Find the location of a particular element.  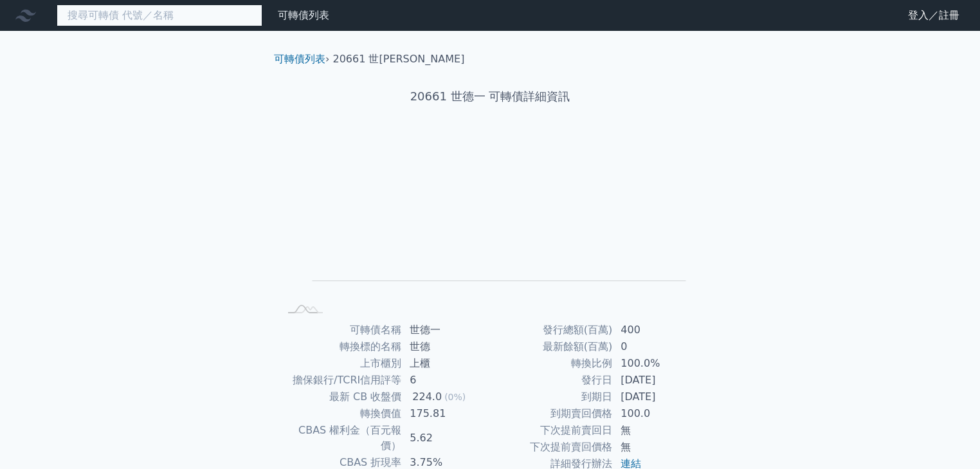

a: 登入／註冊 is located at coordinates (934, 15).